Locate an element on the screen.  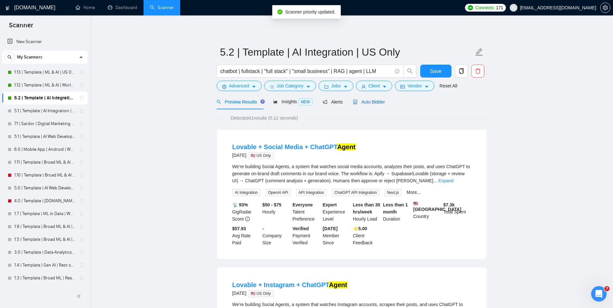
a: searchScanner is located at coordinates (162, 7).